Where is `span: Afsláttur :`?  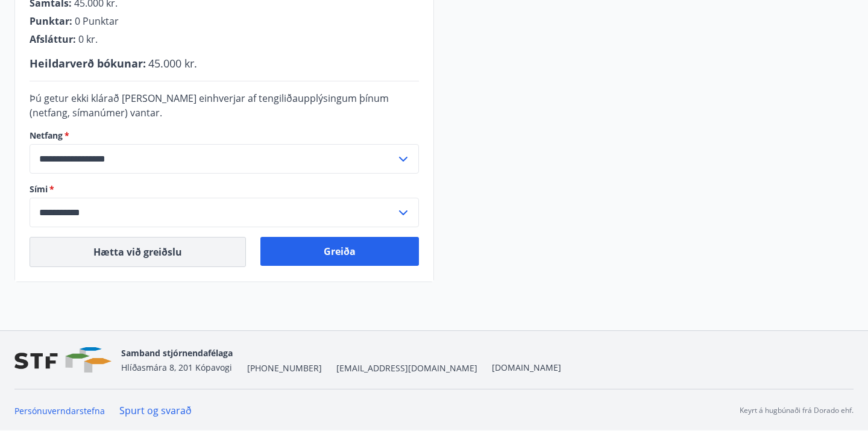
span: Afsláttur : is located at coordinates (53, 39).